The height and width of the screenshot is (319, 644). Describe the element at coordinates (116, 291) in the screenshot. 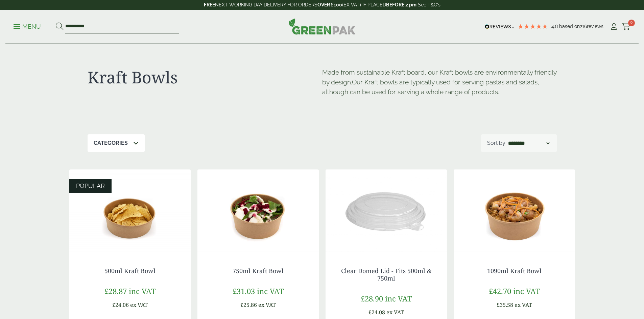

I see `span: £28.87` at that location.